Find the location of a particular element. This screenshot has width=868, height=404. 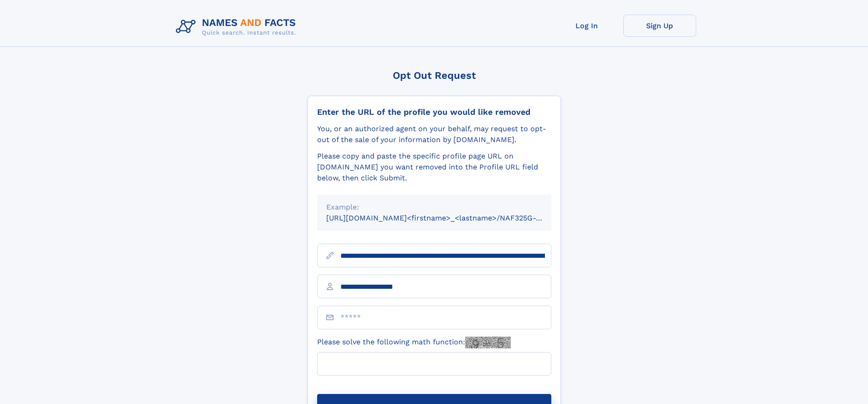

a: Sign Up is located at coordinates (660, 26).